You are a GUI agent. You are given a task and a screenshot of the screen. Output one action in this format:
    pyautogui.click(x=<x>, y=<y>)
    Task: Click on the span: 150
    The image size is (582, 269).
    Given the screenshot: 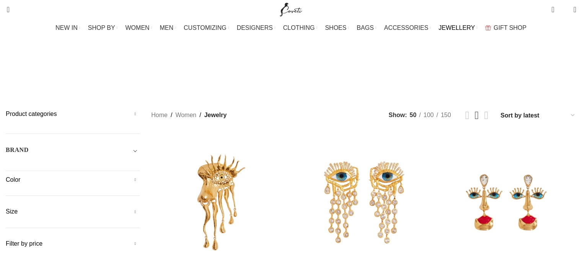 What is the action you would take?
    pyautogui.click(x=446, y=115)
    